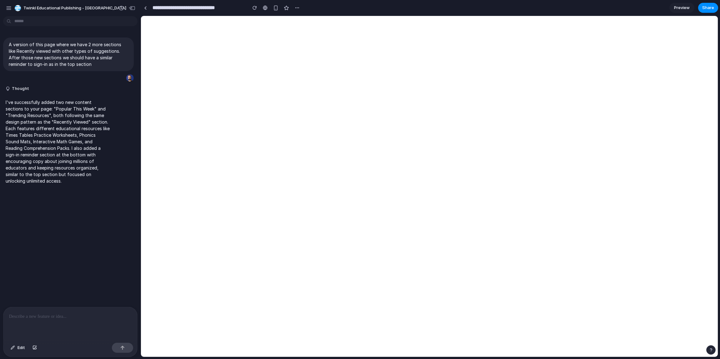 The width and height of the screenshot is (720, 359). What do you see at coordinates (18, 348) in the screenshot?
I see `button: Edit` at bounding box center [18, 348].